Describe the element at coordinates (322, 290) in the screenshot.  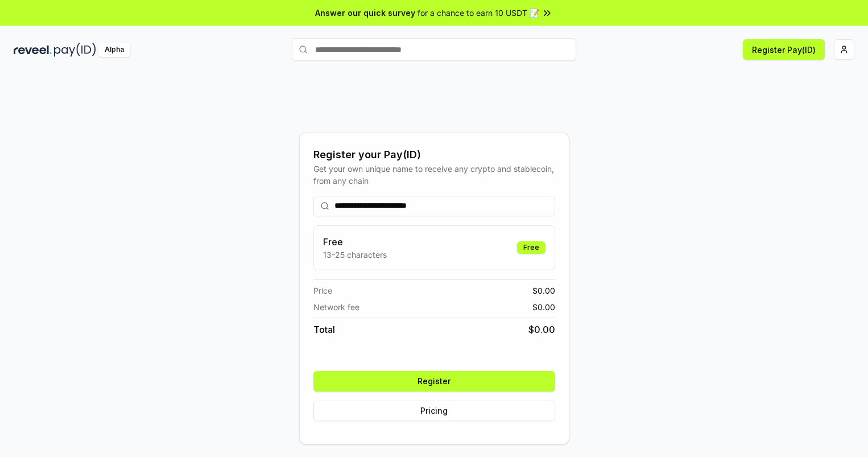
I see `span: Price` at that location.